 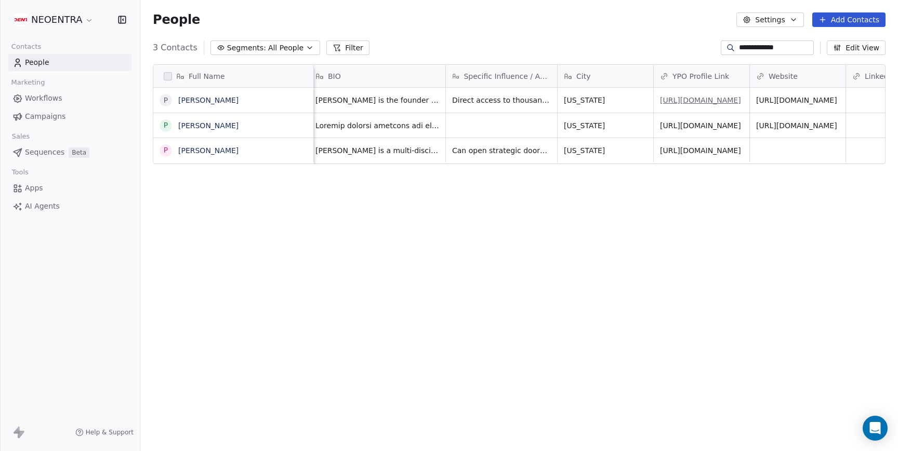 What do you see at coordinates (70, 188) in the screenshot?
I see `a: Apps` at bounding box center [70, 188].